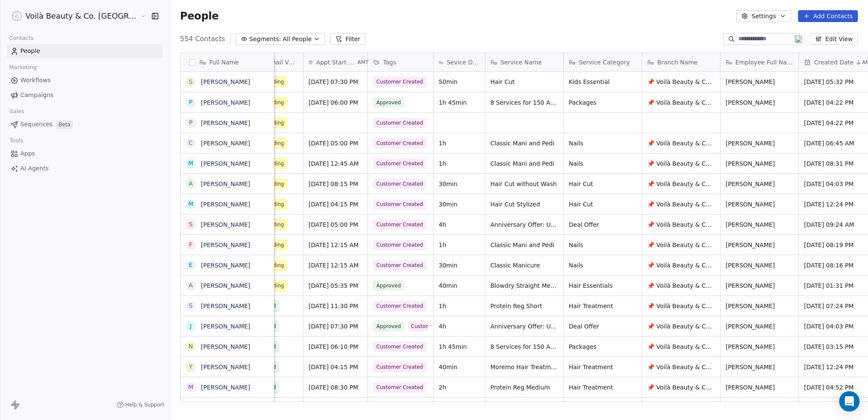 This screenshot has height=420, width=868. I want to click on span: Deal Offer, so click(603, 225).